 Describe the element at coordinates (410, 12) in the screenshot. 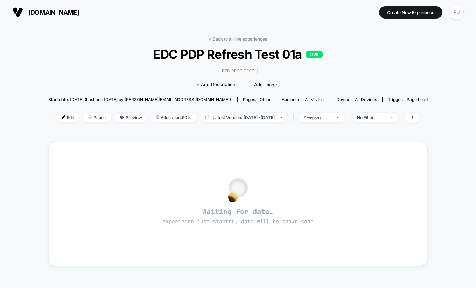

I see `button: Create New Experience` at that location.